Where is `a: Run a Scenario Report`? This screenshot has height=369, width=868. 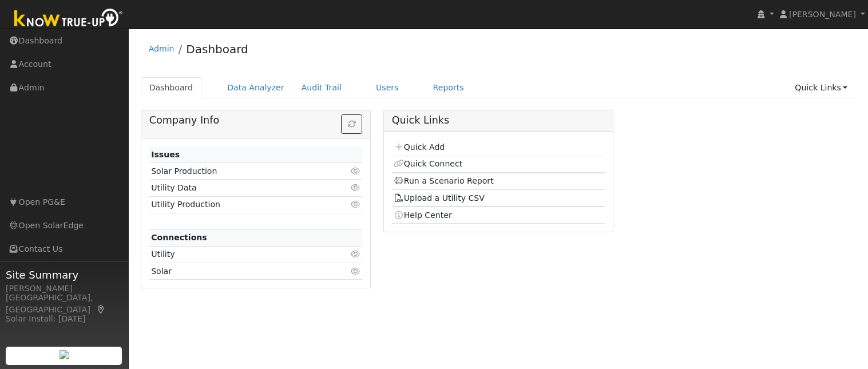
a: Run a Scenario Report is located at coordinates (444, 181).